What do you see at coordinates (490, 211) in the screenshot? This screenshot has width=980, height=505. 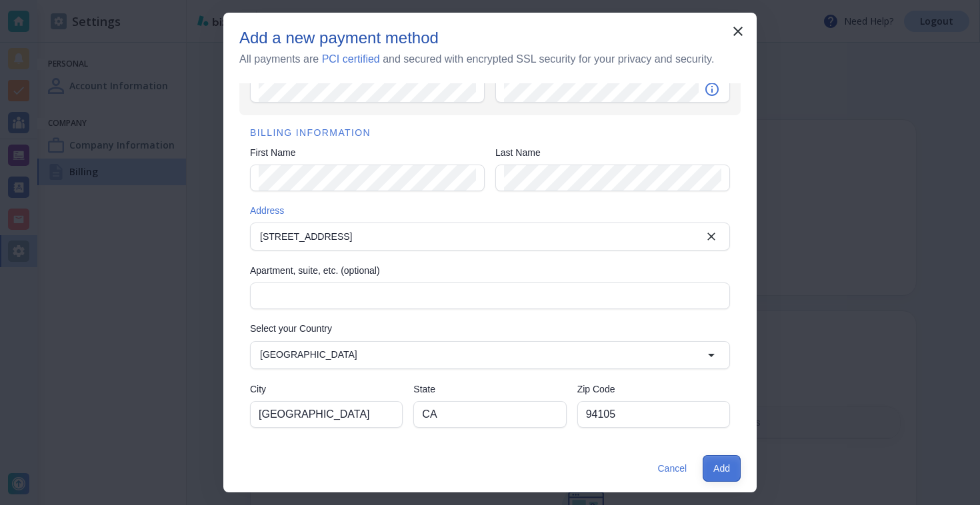 I see `label: Address` at bounding box center [490, 211].